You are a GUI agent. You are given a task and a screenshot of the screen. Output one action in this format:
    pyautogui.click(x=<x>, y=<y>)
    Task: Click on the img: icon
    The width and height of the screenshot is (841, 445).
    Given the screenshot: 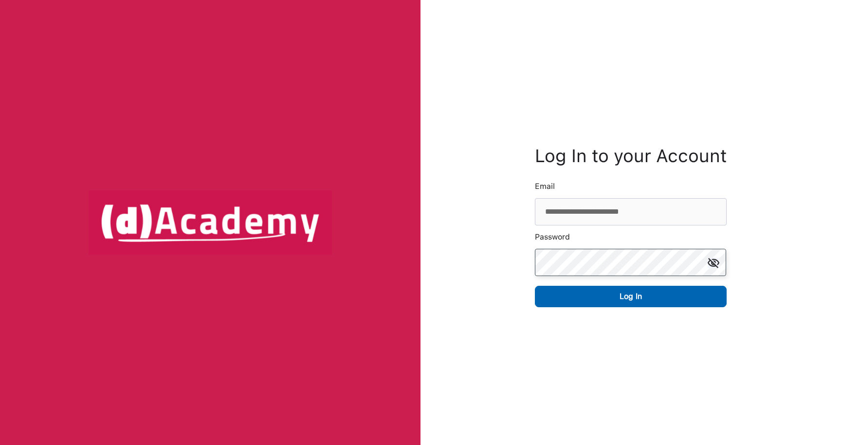 What is the action you would take?
    pyautogui.click(x=713, y=262)
    